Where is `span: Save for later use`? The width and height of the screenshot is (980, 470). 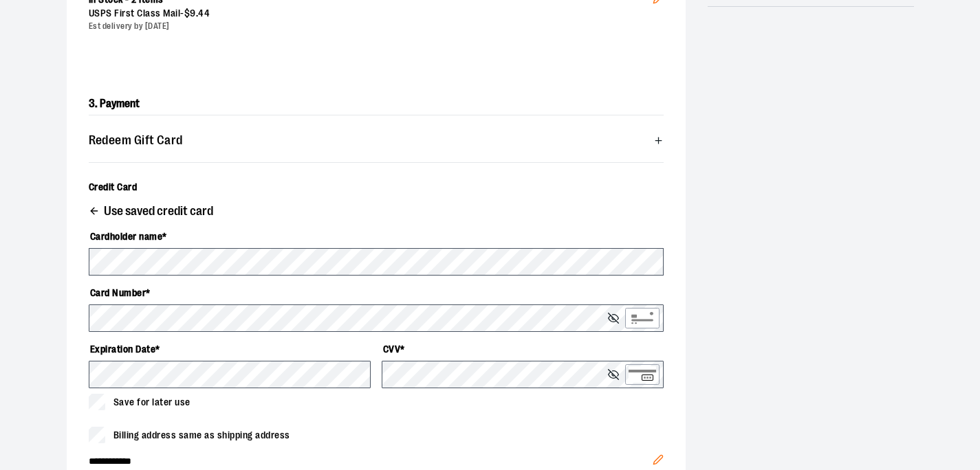
span: Save for later use is located at coordinates (152, 402).